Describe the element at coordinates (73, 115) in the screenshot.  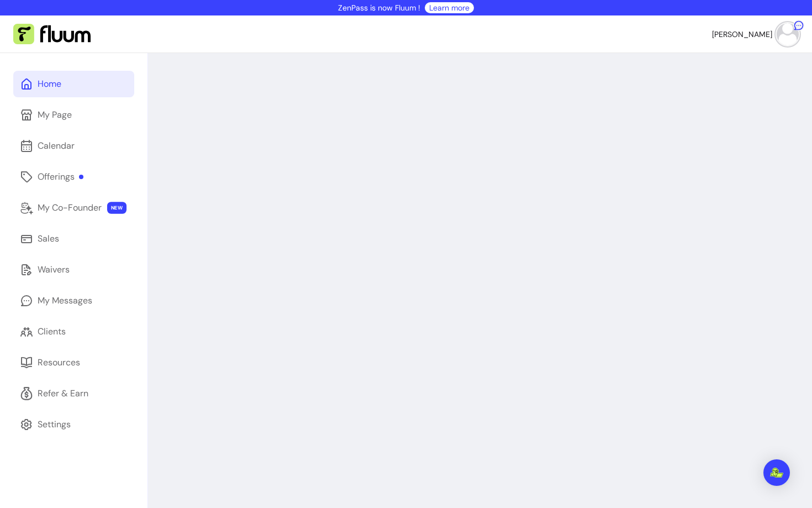
I see `a: My Page` at that location.